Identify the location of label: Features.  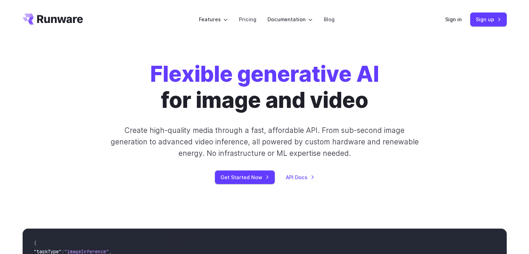
(213, 19).